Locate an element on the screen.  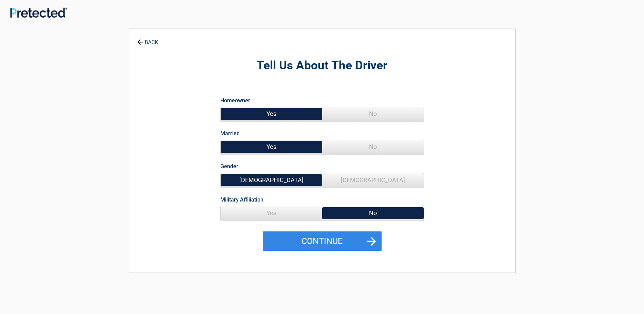
label: Homeowner is located at coordinates (235, 100).